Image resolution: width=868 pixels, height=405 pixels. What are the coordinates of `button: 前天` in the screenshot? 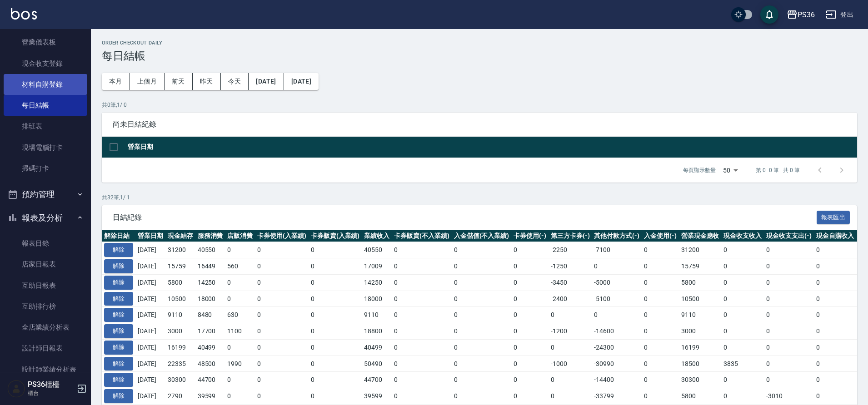 It's located at (178, 81).